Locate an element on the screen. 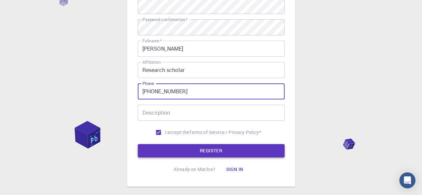  button: Sign in is located at coordinates (234, 169).